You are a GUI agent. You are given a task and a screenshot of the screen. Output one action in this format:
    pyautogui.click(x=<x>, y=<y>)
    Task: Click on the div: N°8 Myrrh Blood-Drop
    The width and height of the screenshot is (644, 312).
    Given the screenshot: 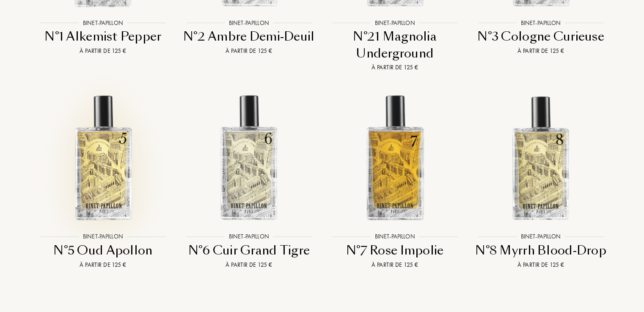 What is the action you would take?
    pyautogui.click(x=541, y=250)
    